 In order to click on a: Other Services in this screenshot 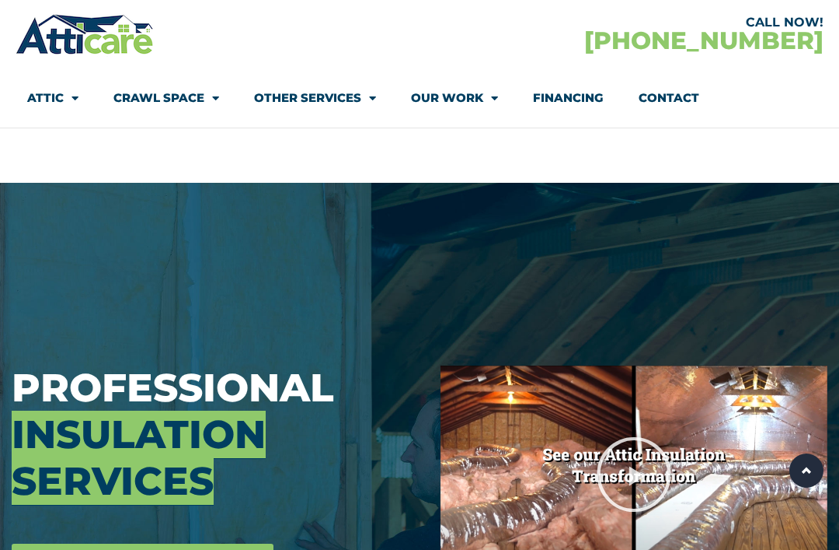, I will do `click(315, 98)`.